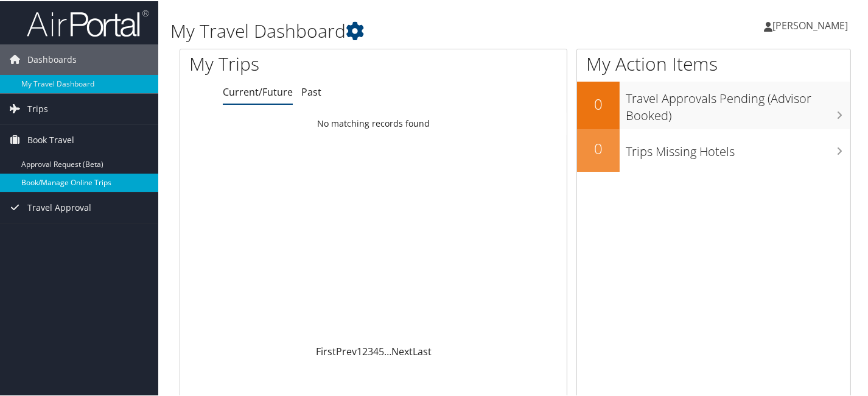 The height and width of the screenshot is (396, 868). Describe the element at coordinates (326, 350) in the screenshot. I see `a: First` at that location.